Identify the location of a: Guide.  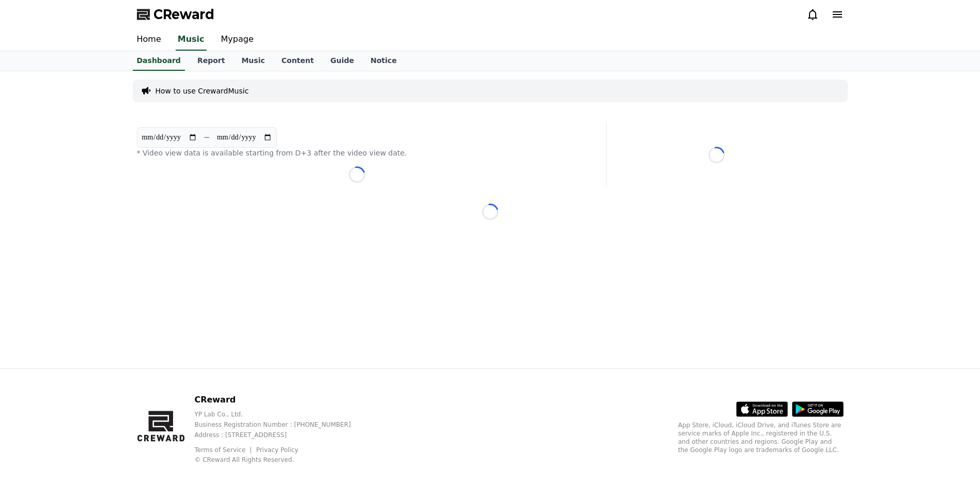
(342, 61).